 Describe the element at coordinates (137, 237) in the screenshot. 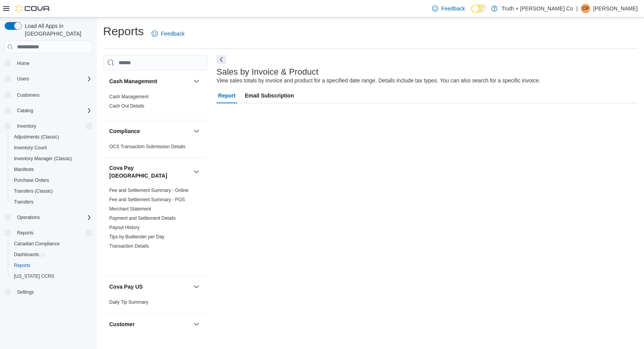

I see `a: Tips by Budtender per Day` at that location.